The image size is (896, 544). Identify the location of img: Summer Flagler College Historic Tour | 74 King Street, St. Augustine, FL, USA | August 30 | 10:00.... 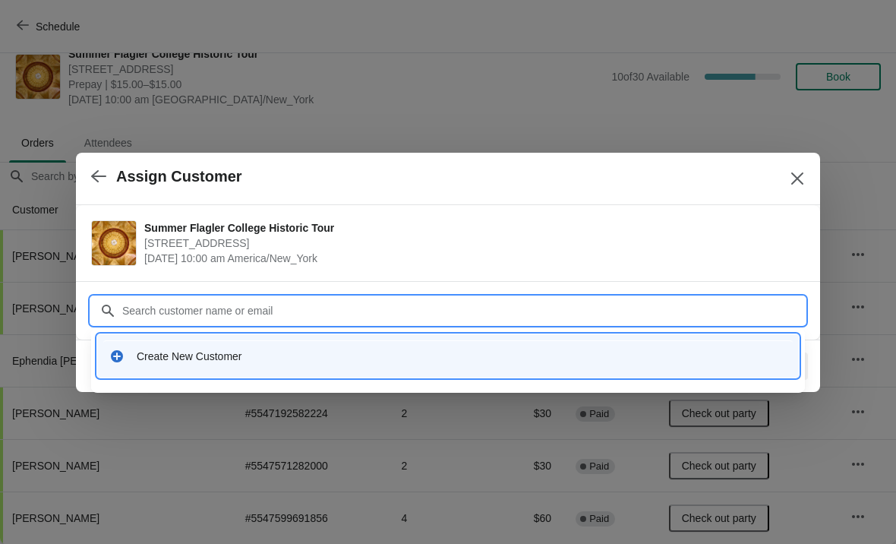
(114, 243).